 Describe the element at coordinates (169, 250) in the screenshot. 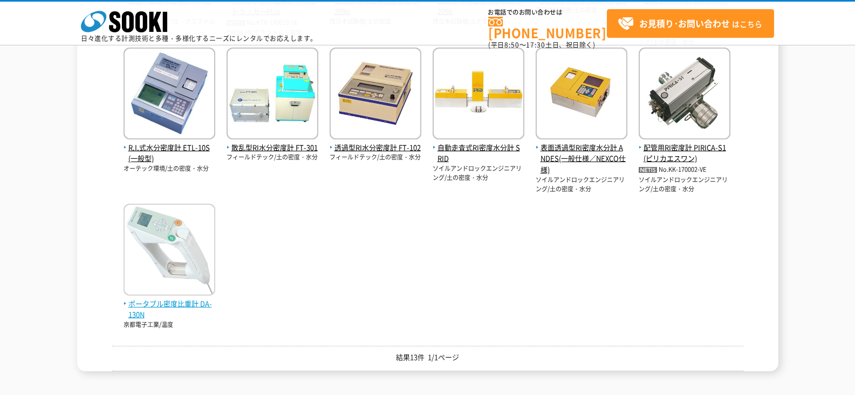

I see `img: DA-130N` at that location.